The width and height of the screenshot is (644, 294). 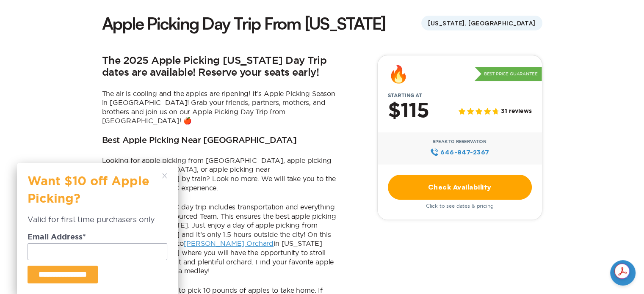 I want to click on p: Our Apple Picking NYC day trip includes transportation and everything else provided by the Source..., so click(x=221, y=239).